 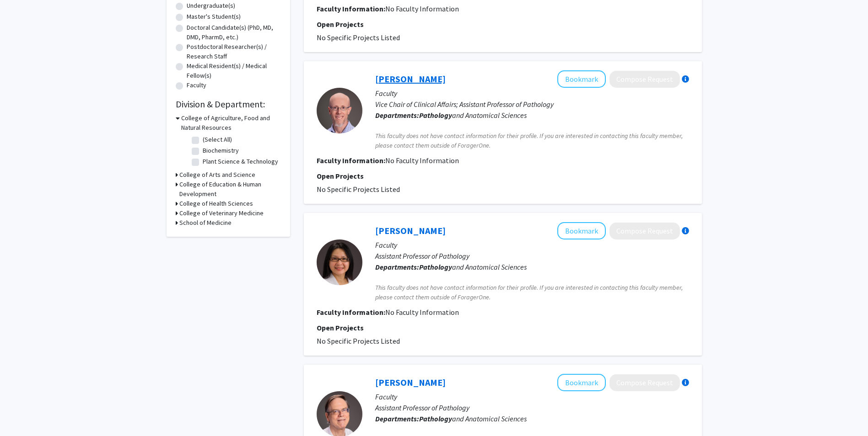 I want to click on button: Add Keith Norton to Bookmarks, so click(x=581, y=383).